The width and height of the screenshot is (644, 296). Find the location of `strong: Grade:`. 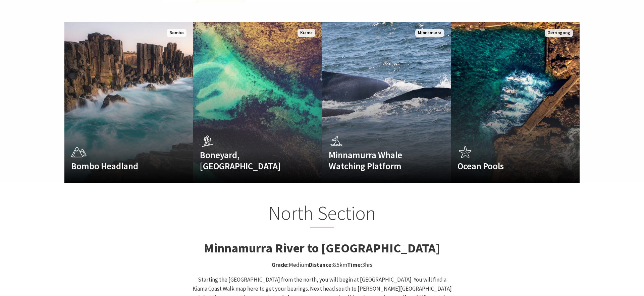

strong: Grade: is located at coordinates (280, 266).